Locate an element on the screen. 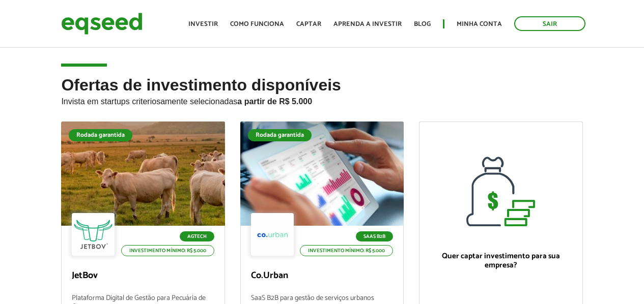 This screenshot has width=644, height=304. p: Invista em startups criteriosamente selecionadas is located at coordinates (322, 100).